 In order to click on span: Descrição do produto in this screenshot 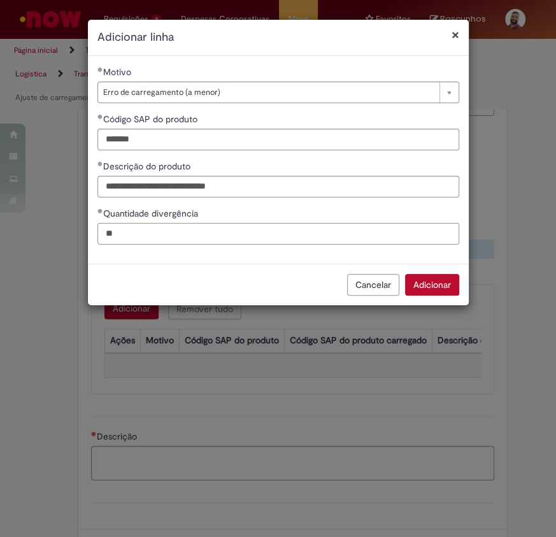, I will do `click(148, 166)`.